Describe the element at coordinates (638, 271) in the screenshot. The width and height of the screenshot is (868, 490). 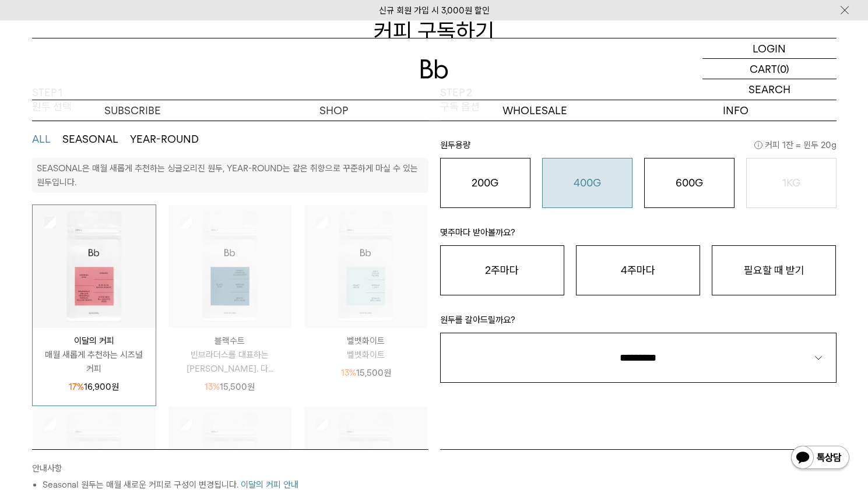
I see `button: 4주마다` at that location.